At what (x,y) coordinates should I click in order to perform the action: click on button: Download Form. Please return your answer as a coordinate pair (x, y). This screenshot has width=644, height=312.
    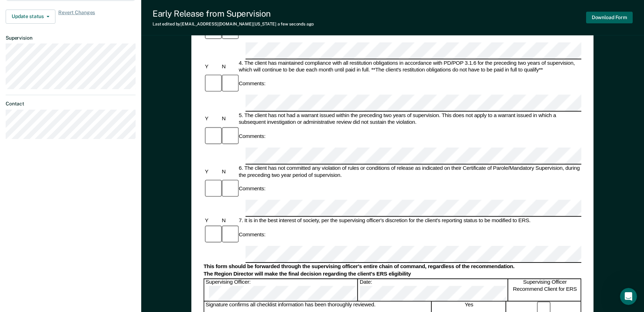
    Looking at the image, I should click on (609, 17).